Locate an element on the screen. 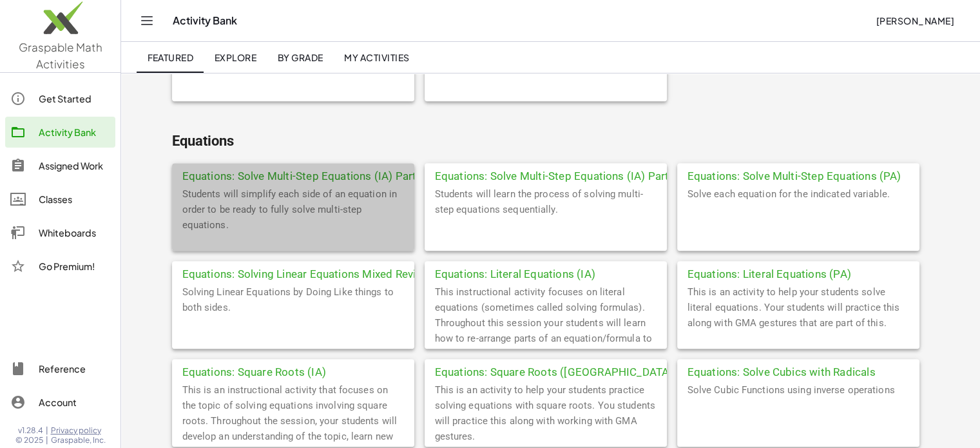 The height and width of the screenshot is (448, 980). a: Classes is located at coordinates (60, 200).